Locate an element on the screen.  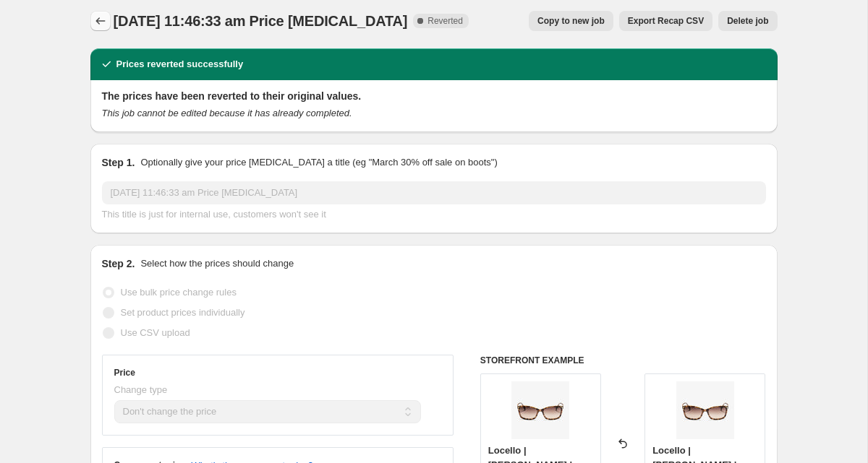
h6: STOREFRONT EXAMPLE is located at coordinates (623, 361).